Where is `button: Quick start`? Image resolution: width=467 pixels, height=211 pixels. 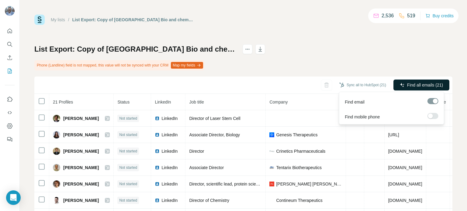
button: Quick start is located at coordinates (10, 31).